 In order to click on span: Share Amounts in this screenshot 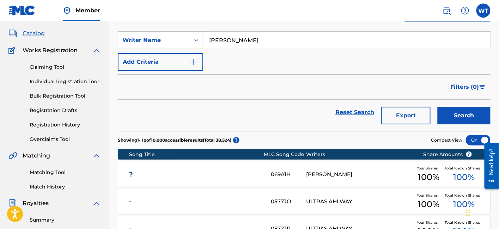, I will do `click(447, 154)`.